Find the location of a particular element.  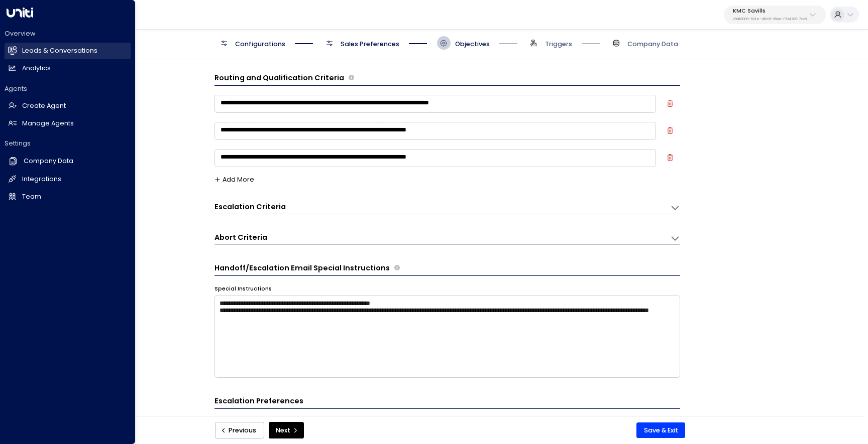

p: KMC Savills is located at coordinates (769, 11).